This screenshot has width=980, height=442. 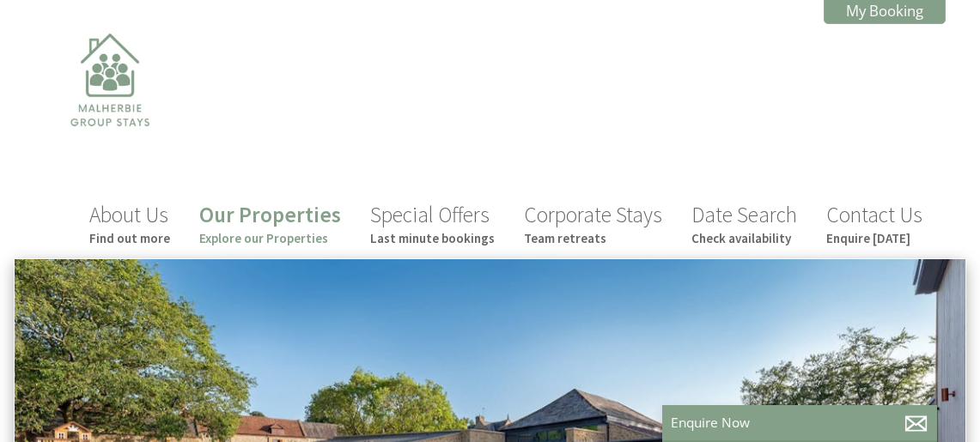 I want to click on a: Our PropertiesExplore our Properties, so click(x=270, y=223).